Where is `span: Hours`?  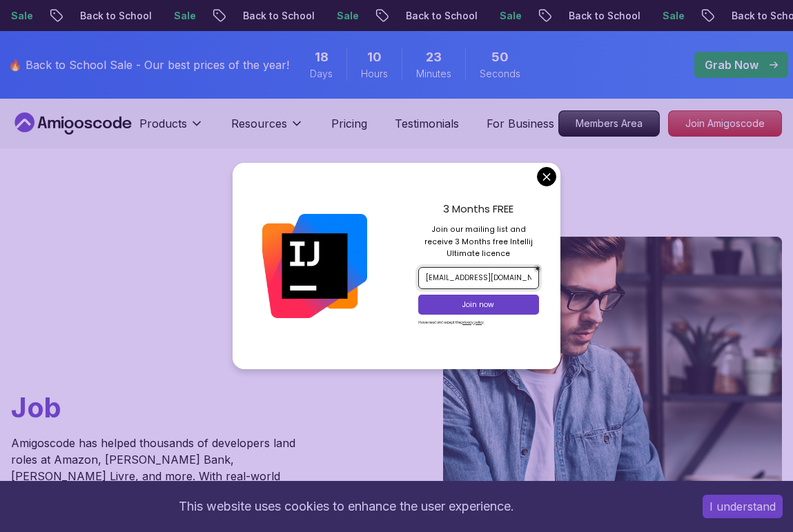 span: Hours is located at coordinates (374, 74).